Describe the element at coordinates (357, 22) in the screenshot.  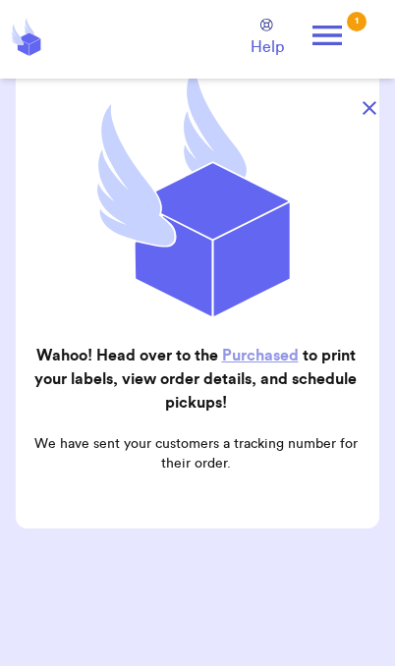
I see `div: 1` at that location.